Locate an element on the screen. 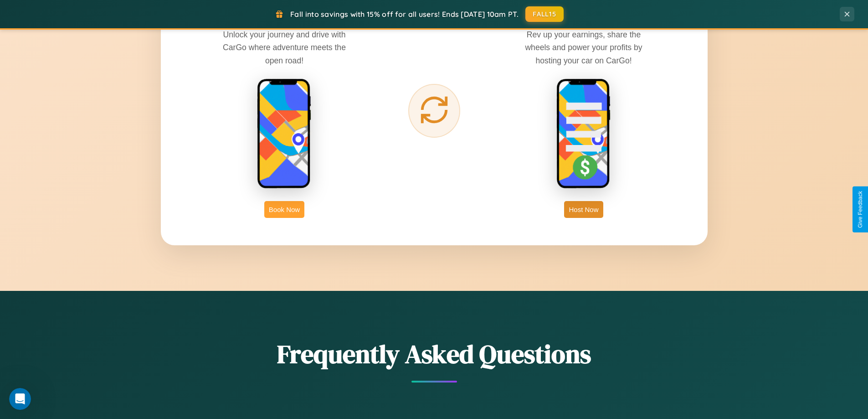 The image size is (868, 419). p: Unlock your journey and drive with CarGo where adventure meets the open road! is located at coordinates (285, 47).